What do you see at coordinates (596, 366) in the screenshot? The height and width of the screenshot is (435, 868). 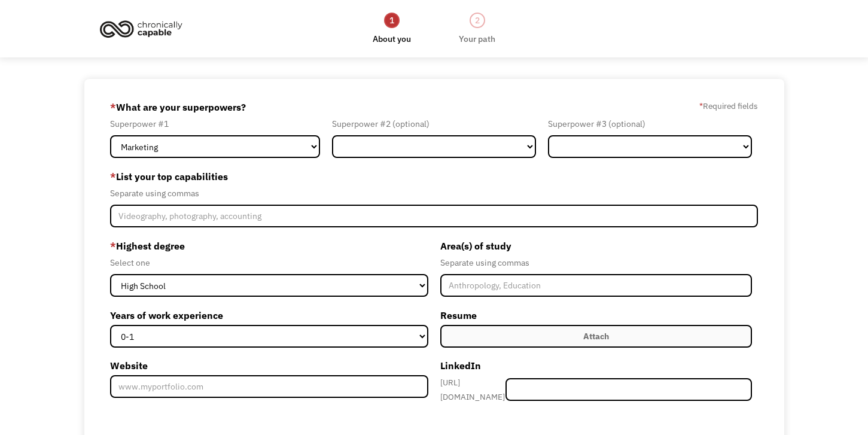 I see `label: LinkedIn` at bounding box center [596, 366].